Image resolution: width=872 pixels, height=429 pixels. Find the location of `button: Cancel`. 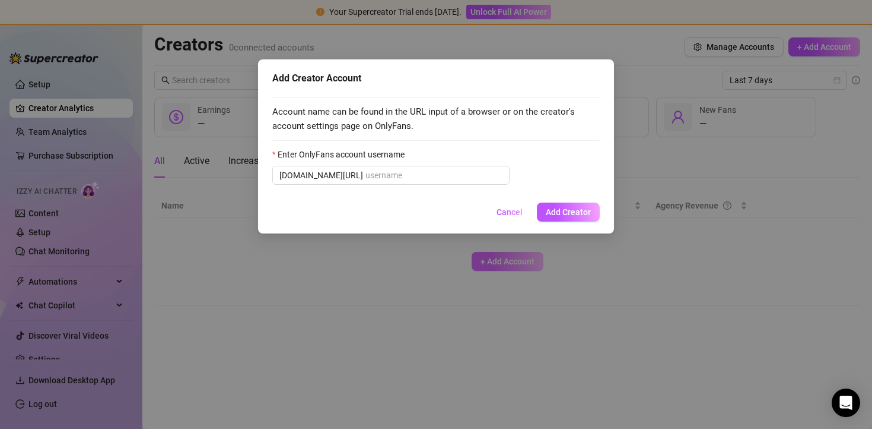

button: Cancel is located at coordinates (510, 212).